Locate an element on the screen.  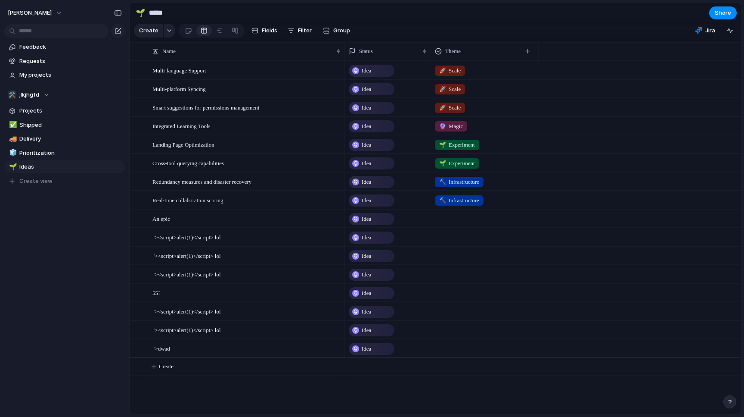
button: Filter is located at coordinates (300, 31).